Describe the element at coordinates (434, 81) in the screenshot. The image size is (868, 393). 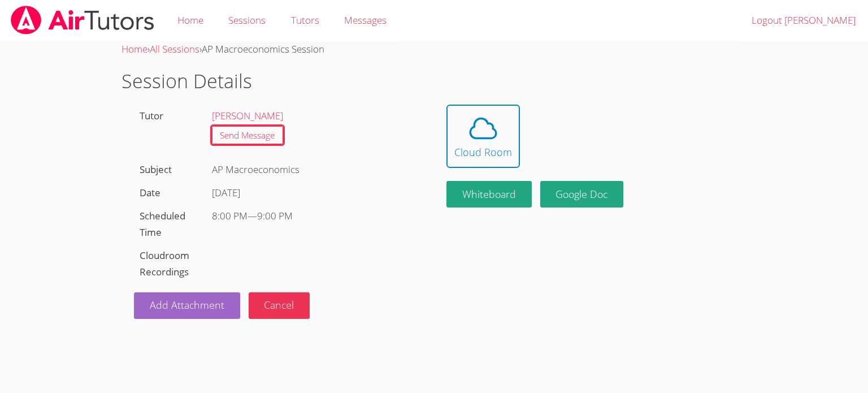
I see `h1: Session Details` at that location.